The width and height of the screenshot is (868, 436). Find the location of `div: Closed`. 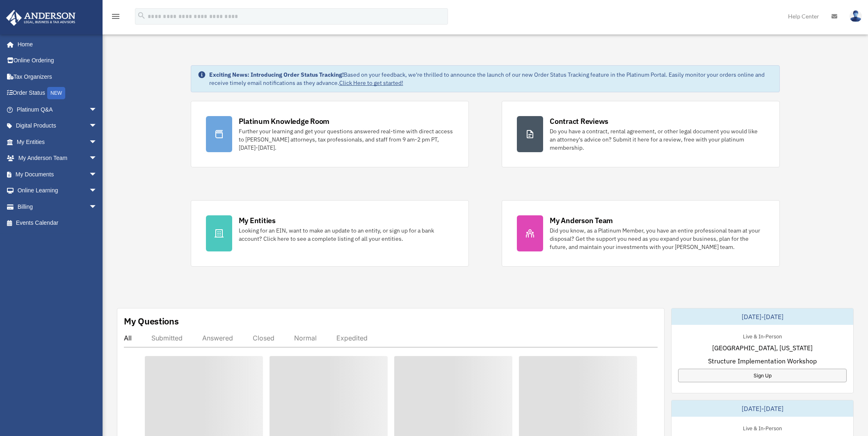

div: Closed is located at coordinates (263, 338).